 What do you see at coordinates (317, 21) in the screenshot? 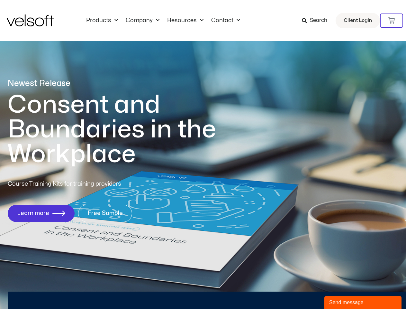
I see `a: Search` at bounding box center [317, 21].